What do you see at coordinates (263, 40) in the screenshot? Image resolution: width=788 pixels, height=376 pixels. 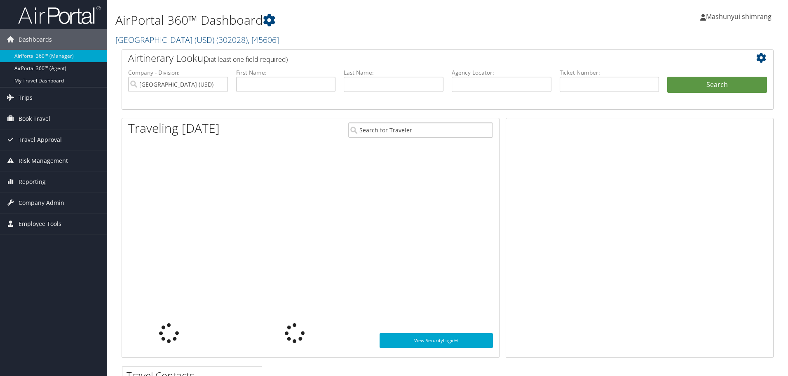 I see `span: , [ 45606 ]` at bounding box center [263, 40].